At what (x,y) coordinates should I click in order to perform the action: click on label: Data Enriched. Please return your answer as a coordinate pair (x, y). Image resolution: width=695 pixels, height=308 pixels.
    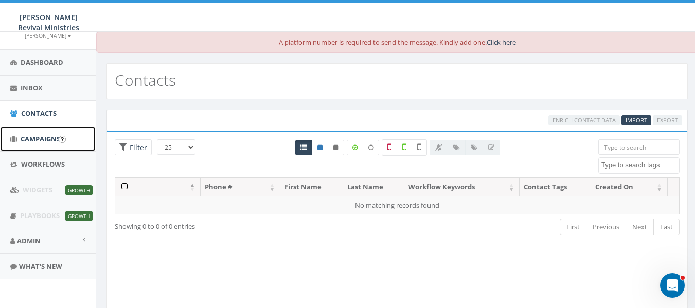
    Looking at the image, I should click on (355, 148).